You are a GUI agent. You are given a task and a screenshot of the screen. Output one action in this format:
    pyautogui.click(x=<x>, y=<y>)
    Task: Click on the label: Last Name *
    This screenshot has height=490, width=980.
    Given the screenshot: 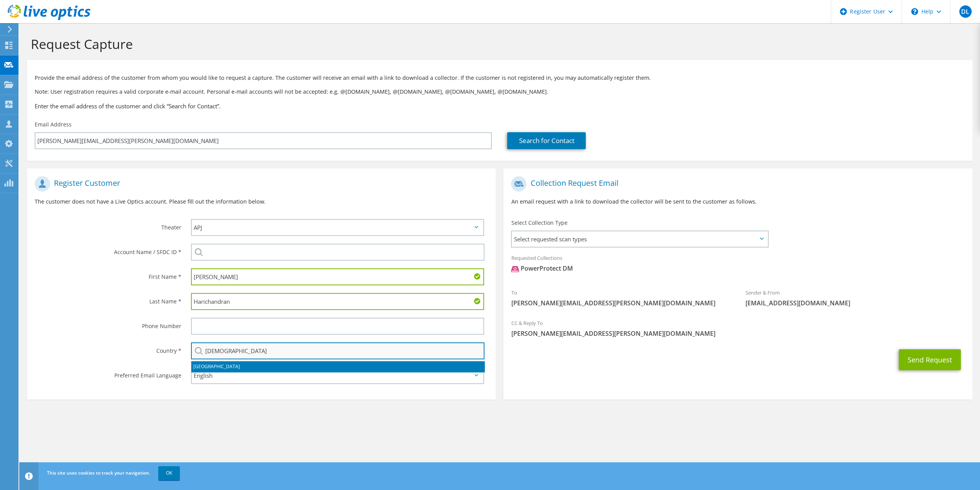 What is the action you would take?
    pyautogui.click(x=108, y=299)
    